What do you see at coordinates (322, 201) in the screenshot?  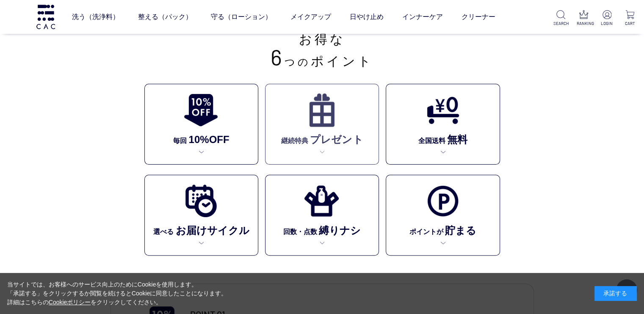 I see `img: 回数・点数縛りナシ` at bounding box center [322, 201].